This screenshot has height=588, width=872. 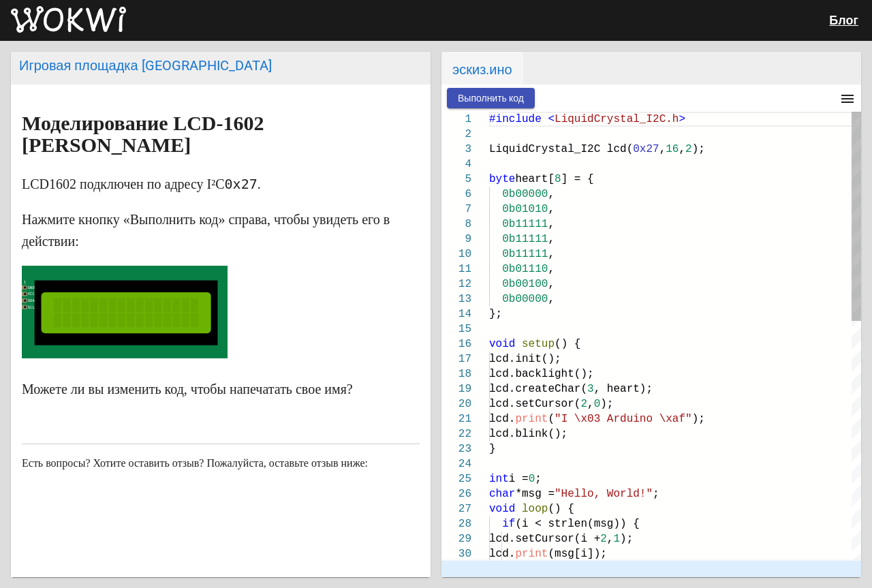 What do you see at coordinates (623, 389) in the screenshot?
I see `span: , heart);` at bounding box center [623, 389].